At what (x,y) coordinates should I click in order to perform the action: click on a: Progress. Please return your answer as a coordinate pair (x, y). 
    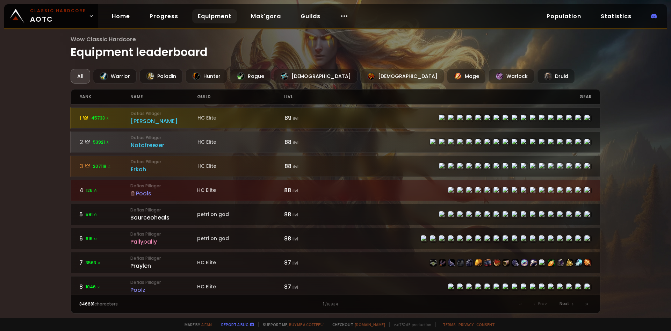
    Looking at the image, I should click on (164, 16).